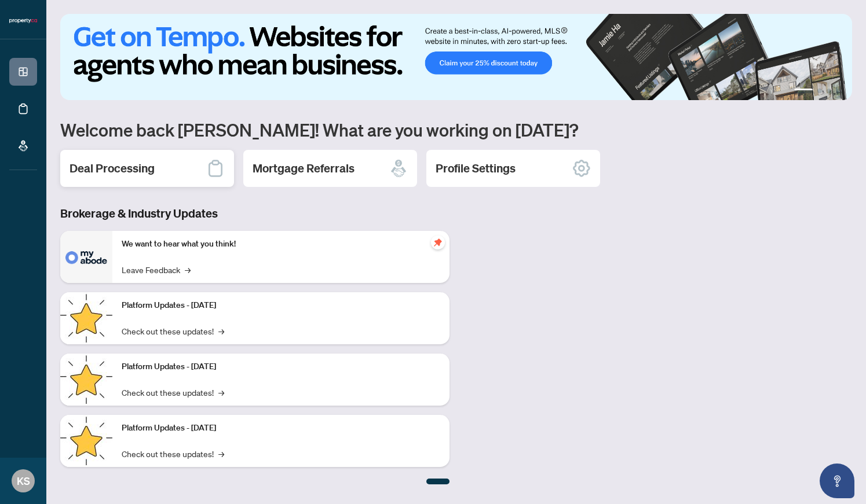 The height and width of the screenshot is (504, 866). What do you see at coordinates (86, 379) in the screenshot?
I see `img: Platform Updates - July 8, 2025` at bounding box center [86, 379].